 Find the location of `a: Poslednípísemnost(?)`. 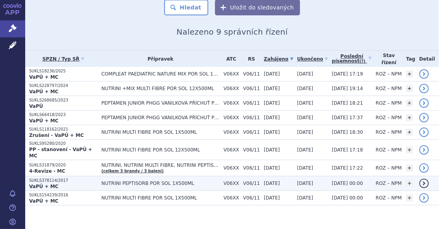

a: Poslednípísemnost(?) is located at coordinates (352, 59).